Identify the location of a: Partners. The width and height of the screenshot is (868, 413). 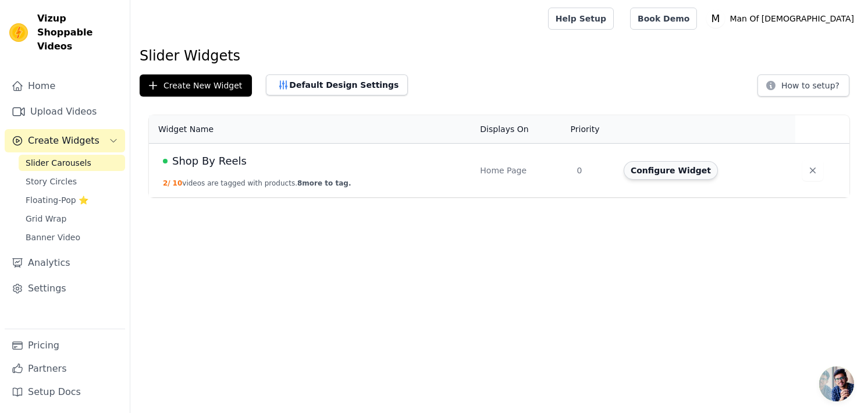
(65, 369).